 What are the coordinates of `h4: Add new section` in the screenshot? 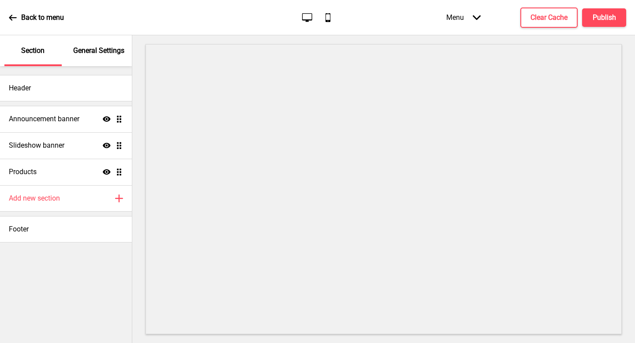 It's located at (34, 199).